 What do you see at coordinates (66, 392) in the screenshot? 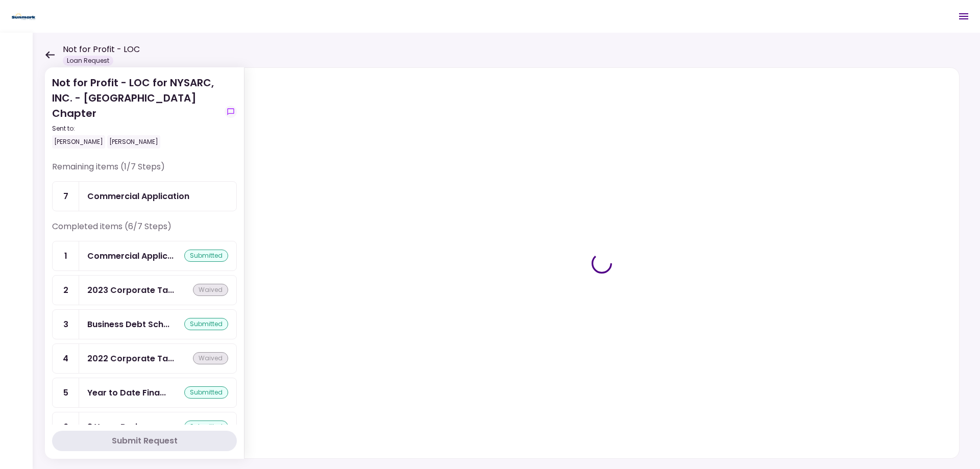
I see `div: 5` at bounding box center [66, 392].